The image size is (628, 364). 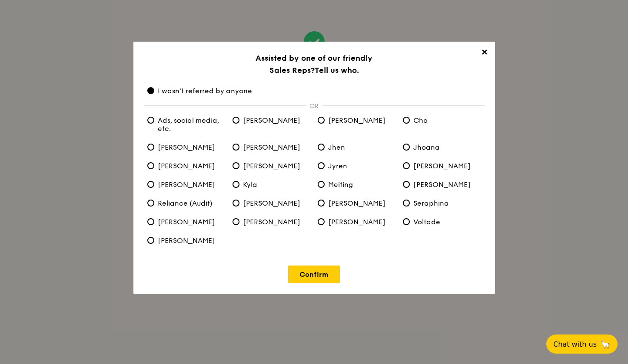 I want to click on label: Kenn, so click(x=186, y=185).